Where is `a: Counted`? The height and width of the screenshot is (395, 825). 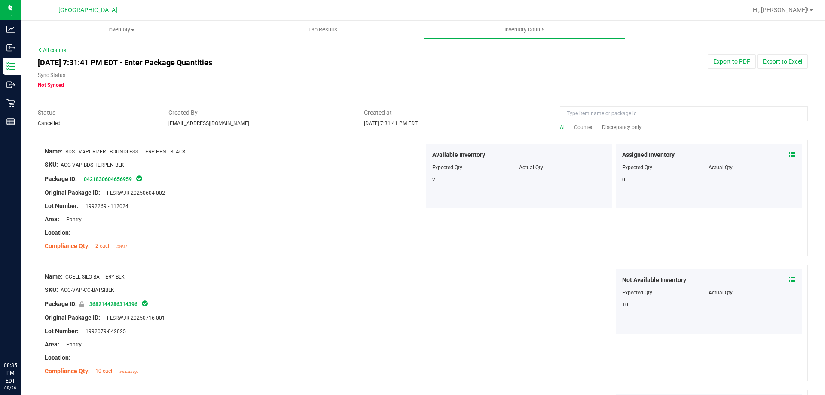
a: Counted is located at coordinates (584, 127).